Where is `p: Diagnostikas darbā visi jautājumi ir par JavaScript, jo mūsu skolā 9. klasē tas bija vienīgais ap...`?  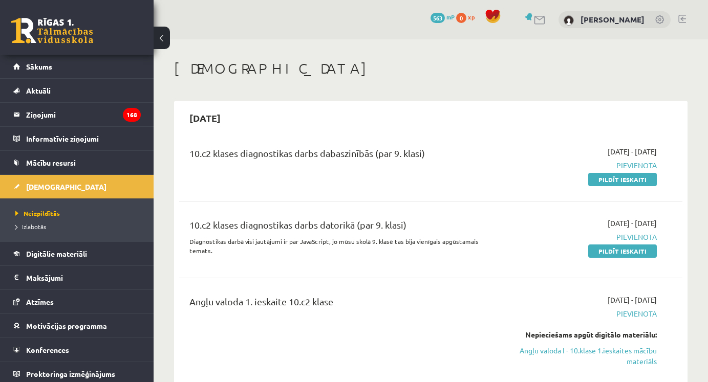 p: Diagnostikas darbā visi jautājumi ir par JavaScript, jo mūsu skolā 9. klasē tas bija vienīgais ap... is located at coordinates (342, 246).